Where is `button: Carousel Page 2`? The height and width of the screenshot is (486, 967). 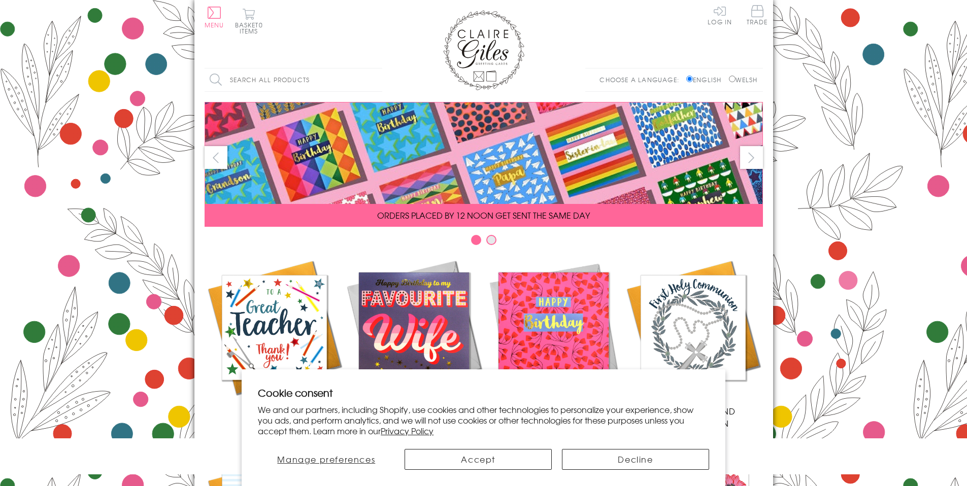 button: Carousel Page 2 is located at coordinates (491, 240).